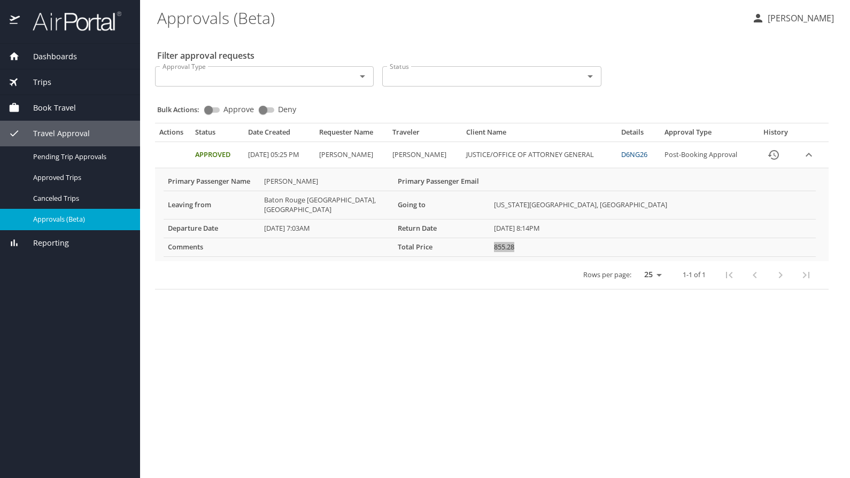 The image size is (850, 478). Describe the element at coordinates (450, 18) in the screenshot. I see `h1: Approvals (Beta)` at that location.